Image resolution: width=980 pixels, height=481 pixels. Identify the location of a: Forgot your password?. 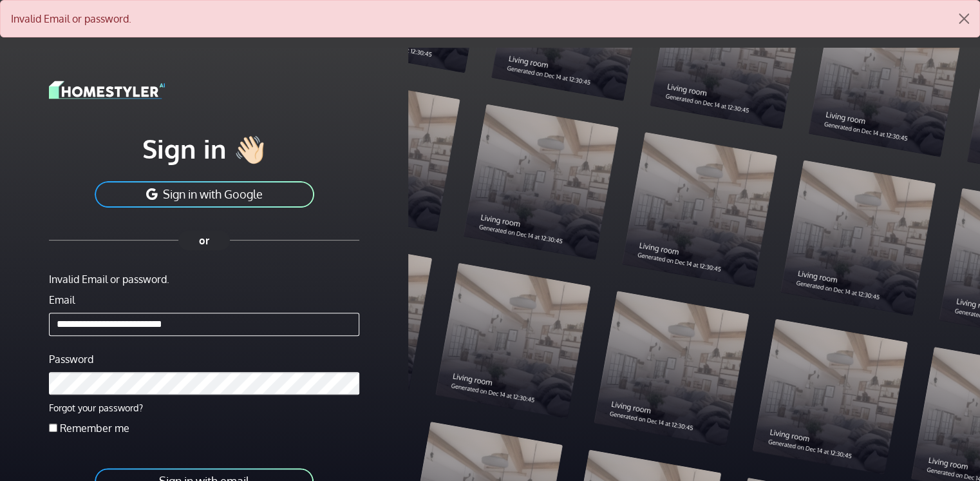
(96, 407).